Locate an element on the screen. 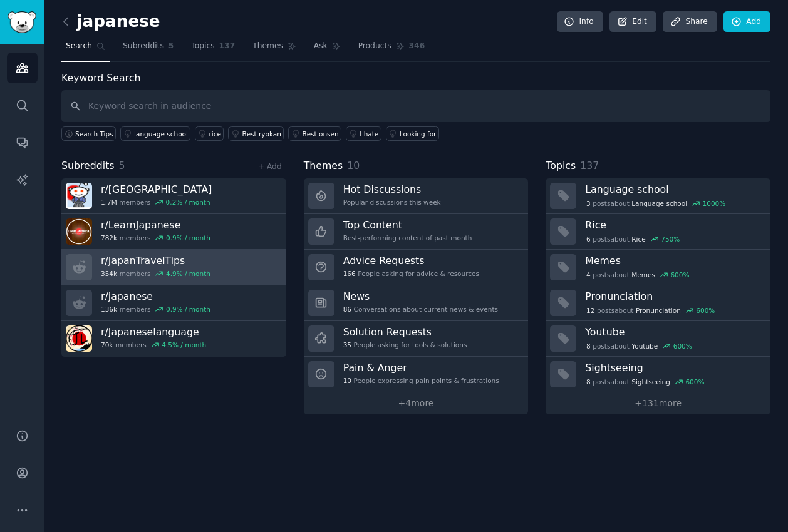 This screenshot has width=788, height=532. span: 3 is located at coordinates (588, 203).